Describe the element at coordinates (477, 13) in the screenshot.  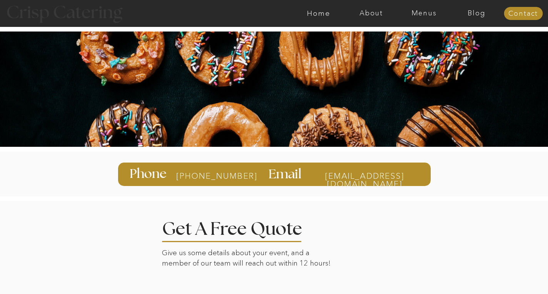
I see `nav: Blog` at that location.